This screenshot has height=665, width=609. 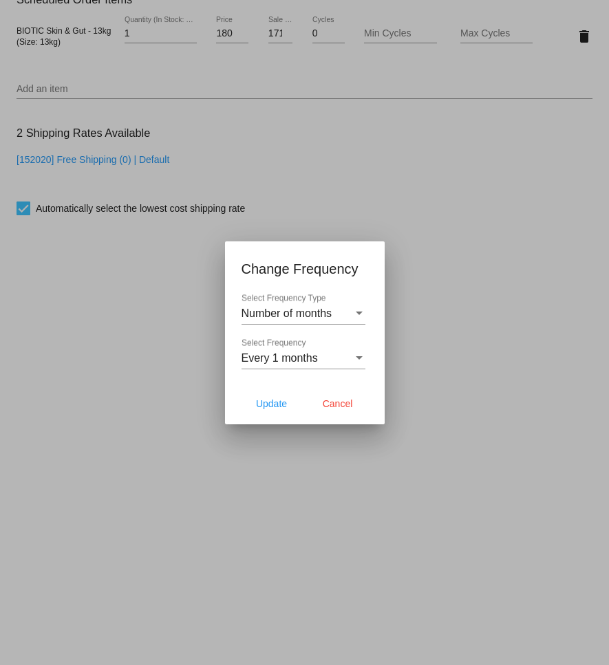 What do you see at coordinates (271, 404) in the screenshot?
I see `span: Update` at bounding box center [271, 404].